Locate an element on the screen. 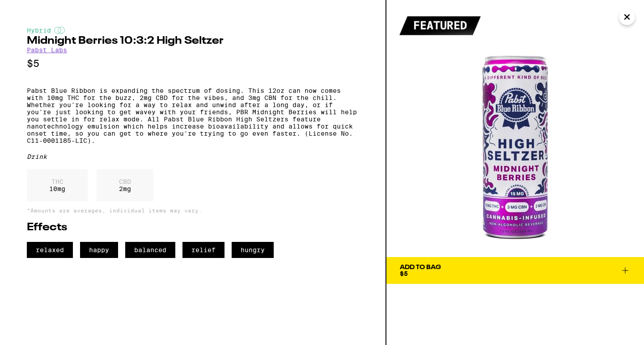  span: Hi. Need any help? is located at coordinates (35, 9).